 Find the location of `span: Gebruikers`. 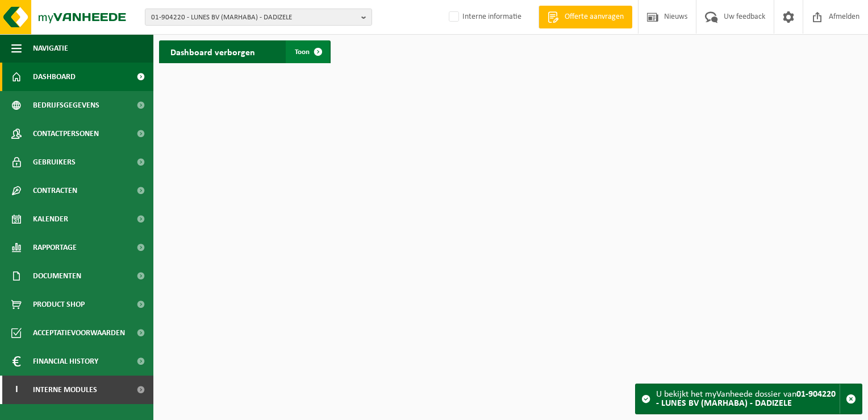

span: Gebruikers is located at coordinates (54, 162).